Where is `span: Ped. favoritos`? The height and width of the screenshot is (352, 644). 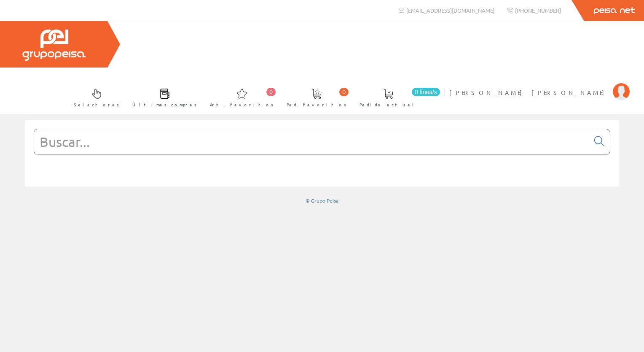 span: Ped. favoritos is located at coordinates (317, 105).